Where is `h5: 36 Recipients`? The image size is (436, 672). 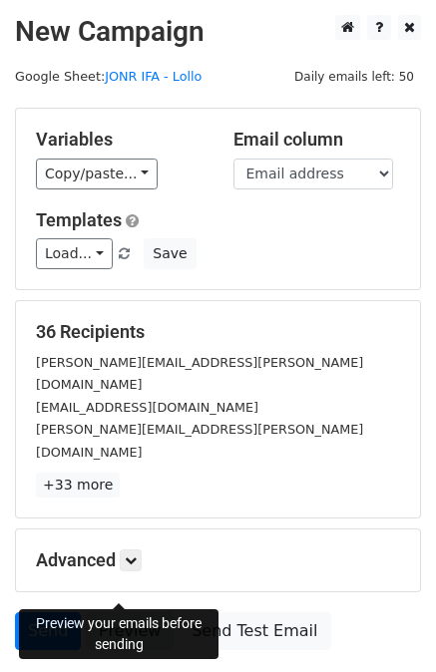
h5: 36 Recipients is located at coordinates (217, 332).